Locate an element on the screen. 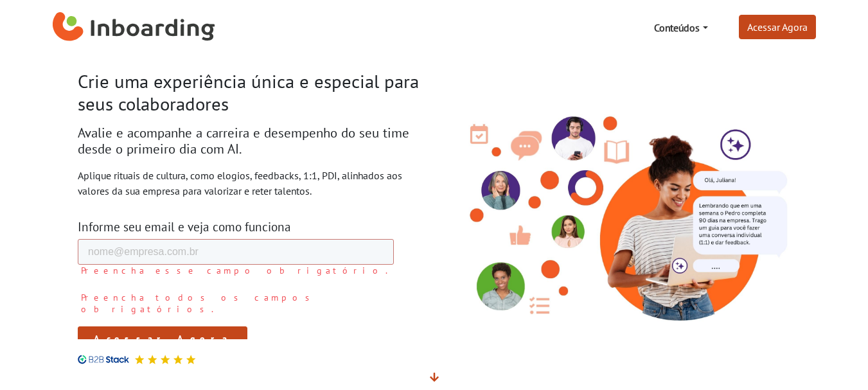 This screenshot has width=868, height=390. a: Conteúdos is located at coordinates (680, 28).